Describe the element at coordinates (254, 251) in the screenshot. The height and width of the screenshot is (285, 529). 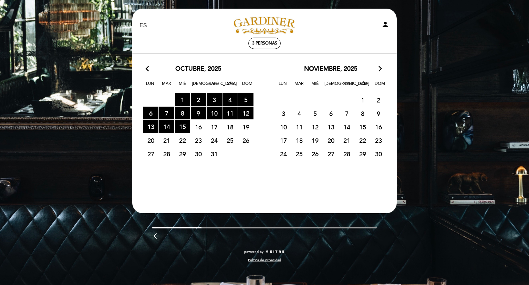
I see `span: powered by` at that location.